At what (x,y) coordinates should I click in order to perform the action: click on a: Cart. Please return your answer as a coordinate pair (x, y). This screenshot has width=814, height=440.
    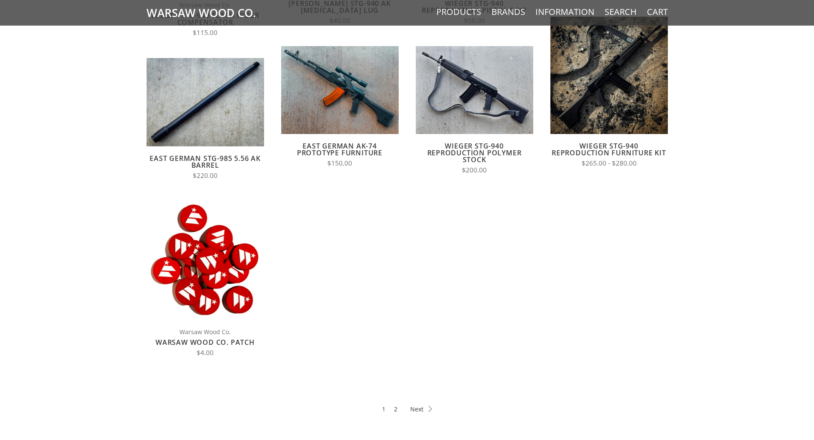
    Looking at the image, I should click on (657, 12).